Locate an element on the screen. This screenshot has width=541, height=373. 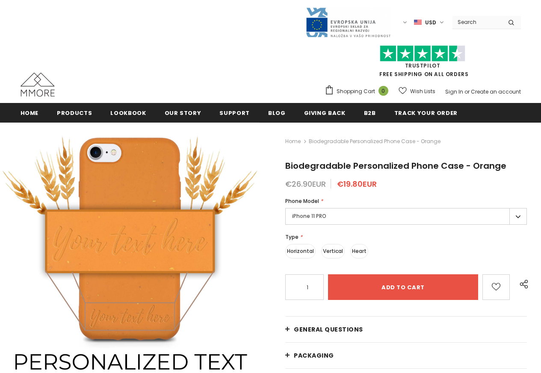
a: Blog is located at coordinates (277, 112).